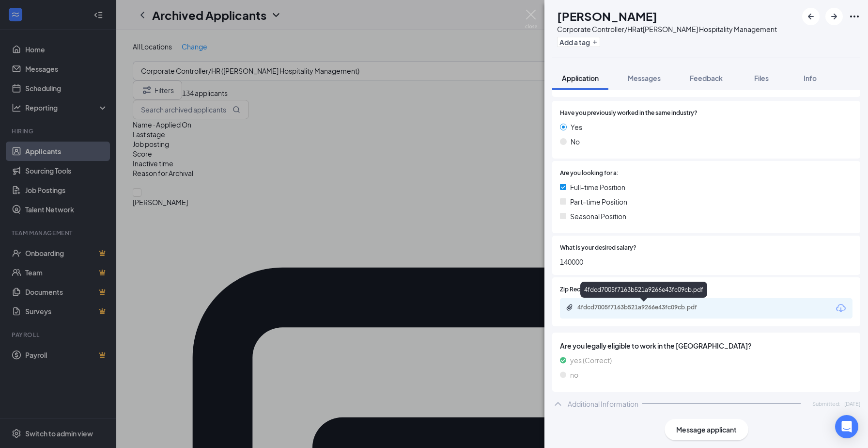 Image resolution: width=868 pixels, height=448 pixels. What do you see at coordinates (840, 308) in the screenshot?
I see `a: Download` at bounding box center [840, 308].